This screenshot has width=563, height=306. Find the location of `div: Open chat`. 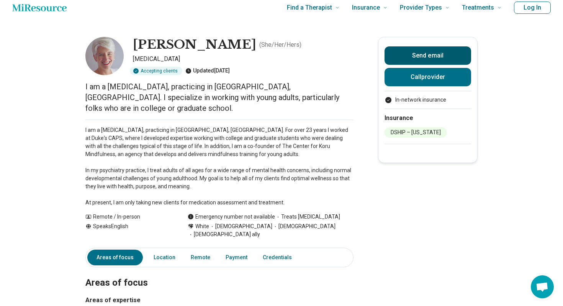

div: Open chat is located at coordinates (543, 287).